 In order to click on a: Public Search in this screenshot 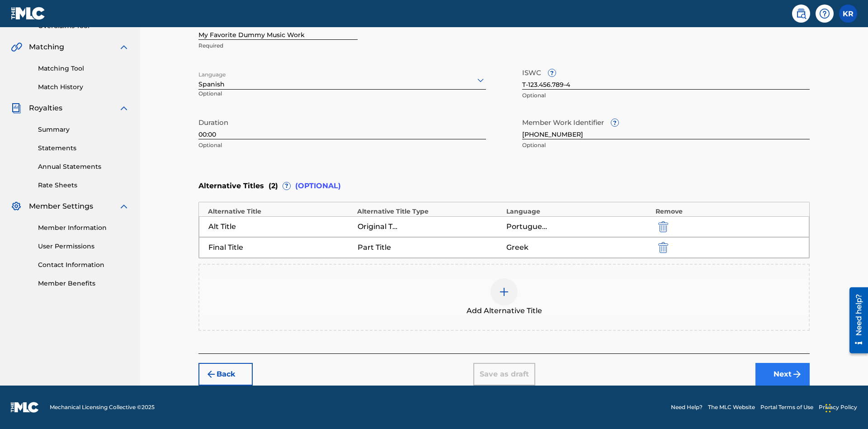, I will do `click(801, 14)`.